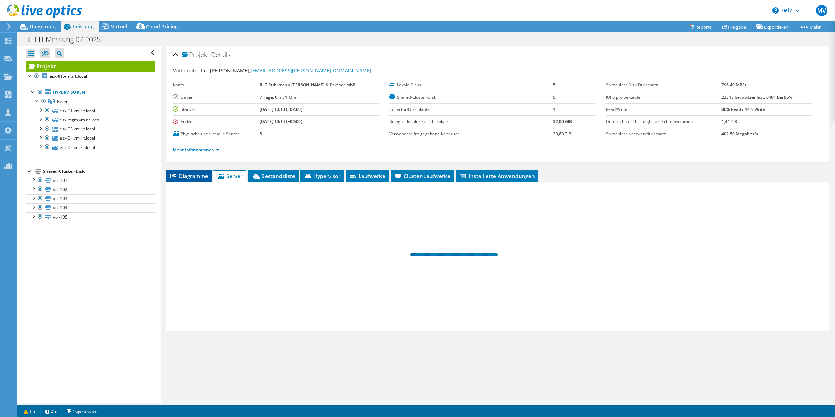 The image size is (835, 417). Describe the element at coordinates (91, 180) in the screenshot. I see `a: Vol-101` at that location.